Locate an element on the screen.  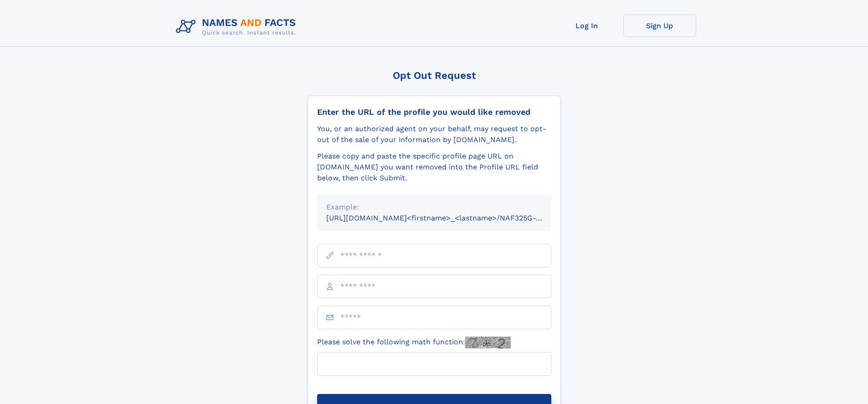
div: You, or an authorized agent on your behalf, may request to opt-out of the sale of your informatio... is located at coordinates (434, 134).